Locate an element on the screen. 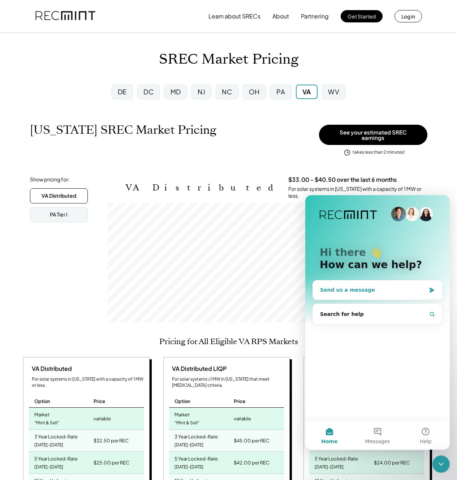  img: Profile image for Kathleen is located at coordinates (107, 19).